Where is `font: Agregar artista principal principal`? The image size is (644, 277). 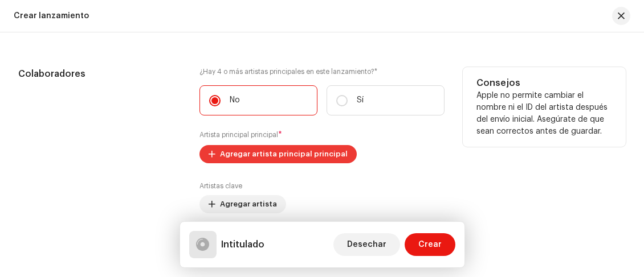
font: Agregar artista principal principal is located at coordinates (284, 154).